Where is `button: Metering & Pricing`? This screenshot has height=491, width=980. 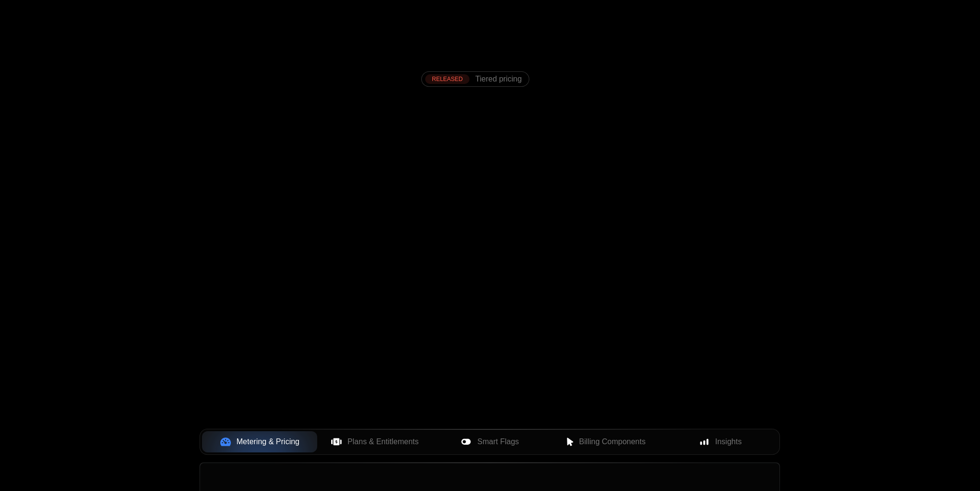
button: Metering & Pricing is located at coordinates (259, 442).